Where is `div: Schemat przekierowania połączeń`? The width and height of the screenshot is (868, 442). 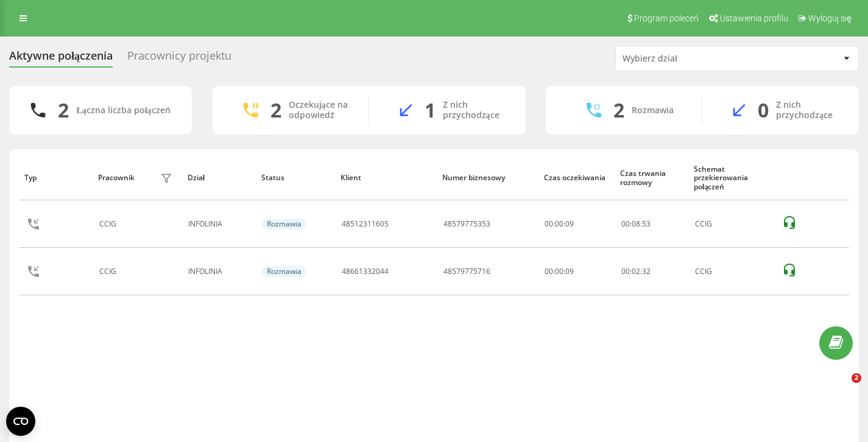
div: Schemat przekierowania połączeń is located at coordinates (731, 178).